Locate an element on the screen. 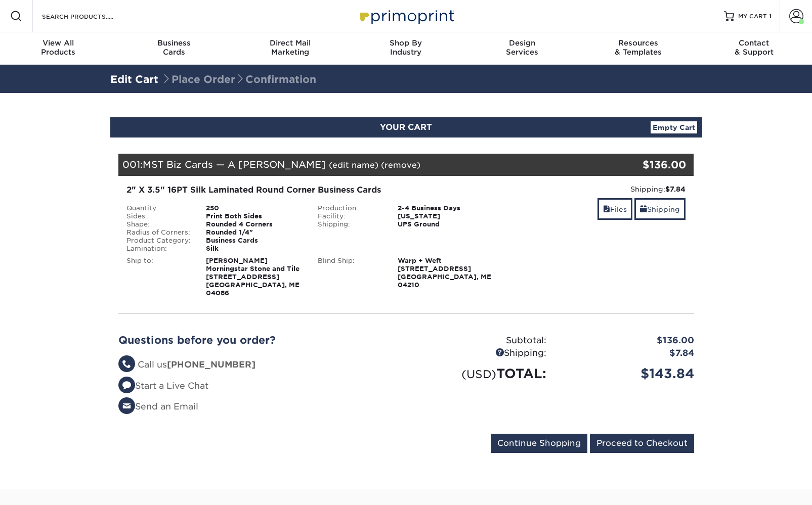 This screenshot has height=505, width=812. div: UPS Ground is located at coordinates (446, 225).